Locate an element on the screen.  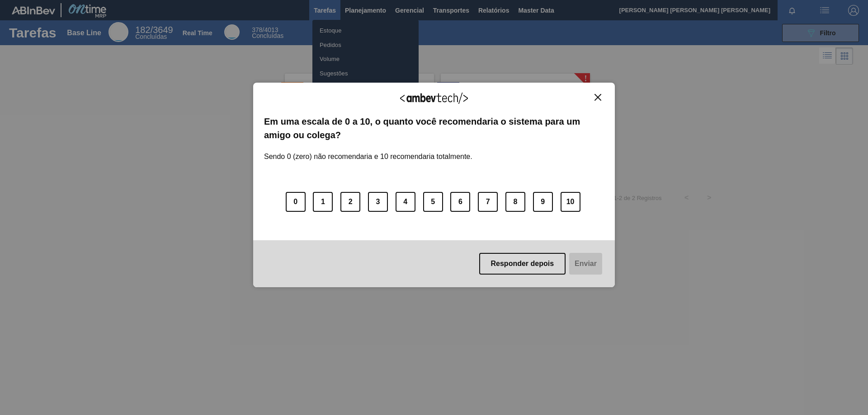
button: 3 is located at coordinates (378, 202).